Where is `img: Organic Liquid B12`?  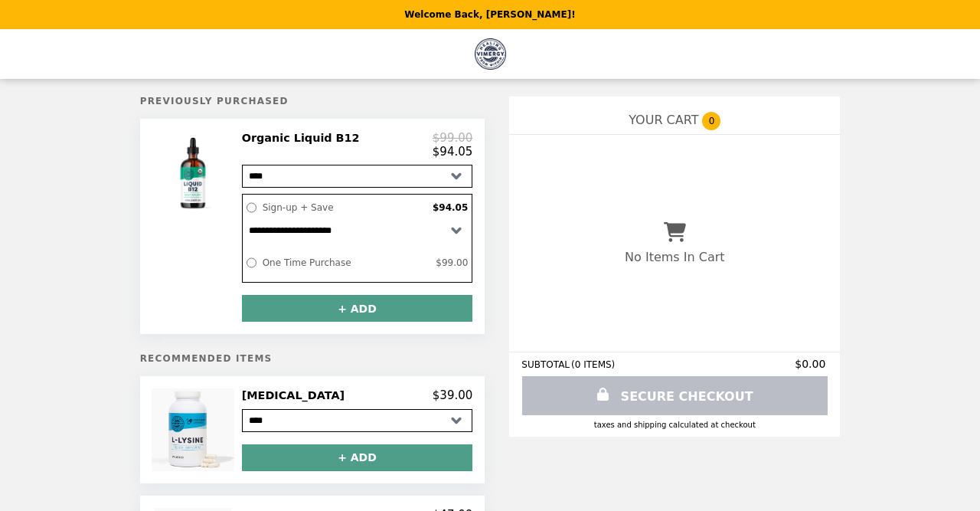 img: Organic Liquid B12 is located at coordinates (195, 174).